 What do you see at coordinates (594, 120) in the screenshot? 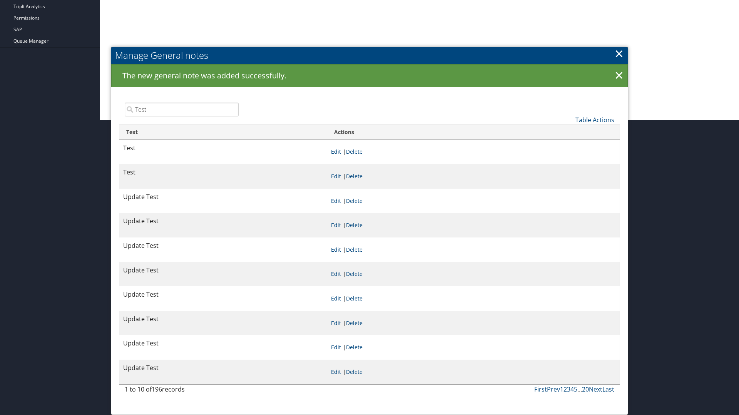
I see `a: Table Actions` at bounding box center [594, 120].